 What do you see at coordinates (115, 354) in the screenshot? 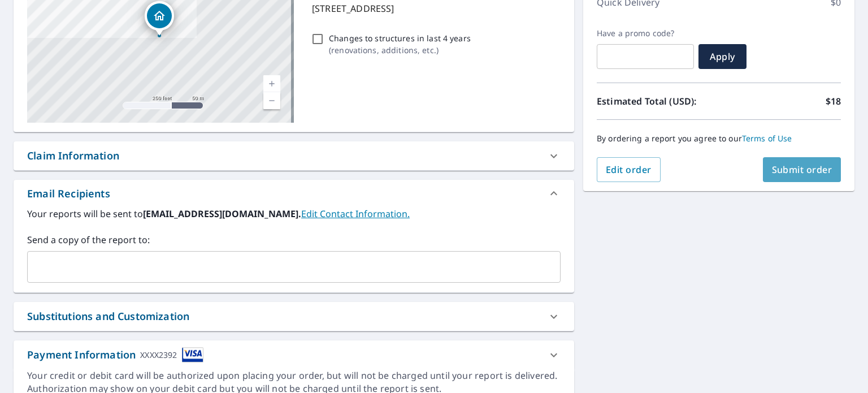
I see `div: Payment Information` at bounding box center [115, 354].